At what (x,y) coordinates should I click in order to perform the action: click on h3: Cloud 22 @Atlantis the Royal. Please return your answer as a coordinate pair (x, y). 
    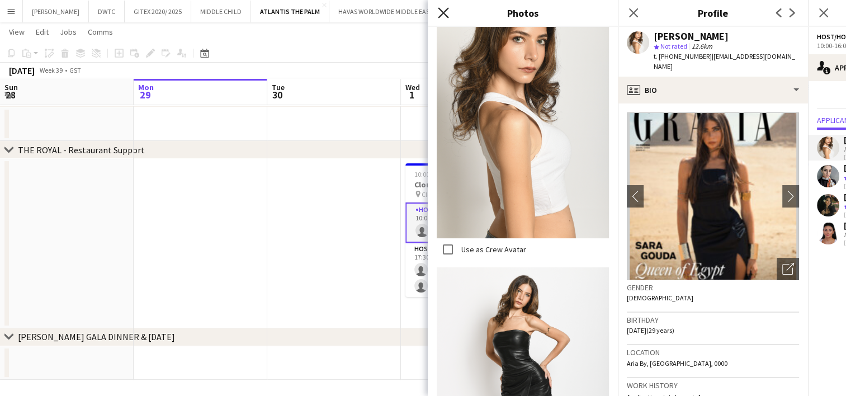
    Looking at the image, I should click on (468, 185).